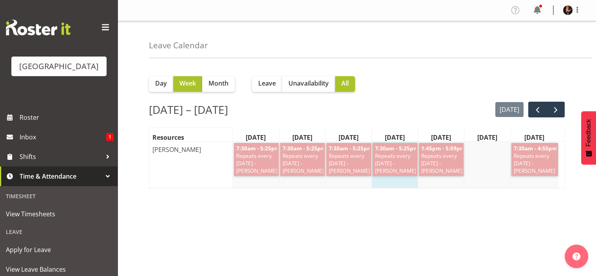 This screenshot has width=596, height=276. I want to click on button: Month, so click(218, 84).